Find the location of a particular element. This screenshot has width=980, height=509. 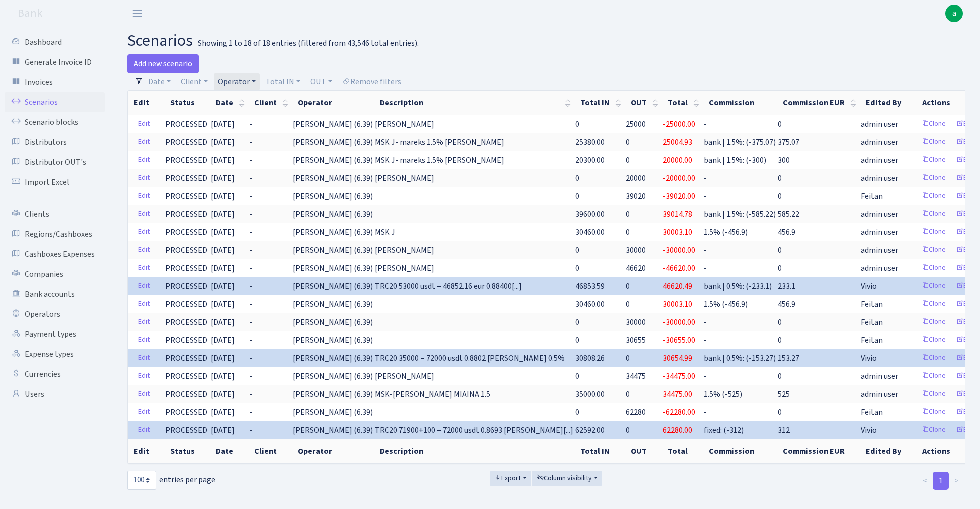

span: 312 is located at coordinates (784, 430).